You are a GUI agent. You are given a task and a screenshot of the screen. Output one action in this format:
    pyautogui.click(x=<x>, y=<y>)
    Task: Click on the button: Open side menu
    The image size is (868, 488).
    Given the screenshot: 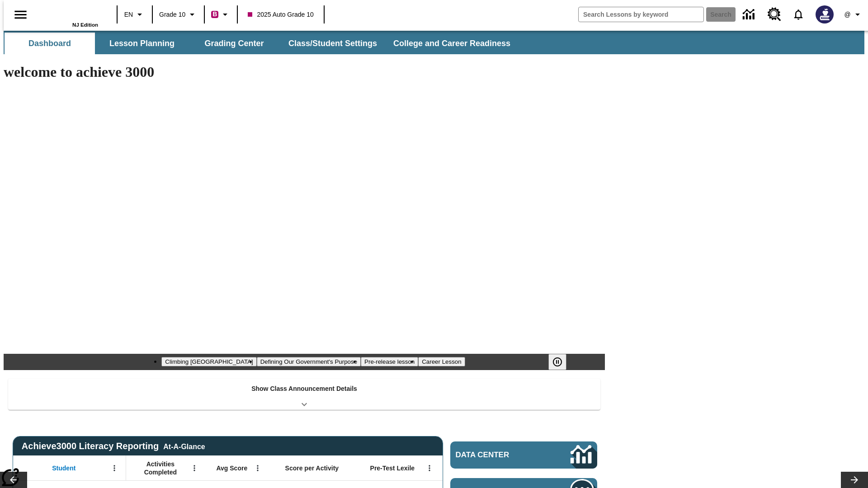 What is the action you would take?
    pyautogui.click(x=20, y=14)
    